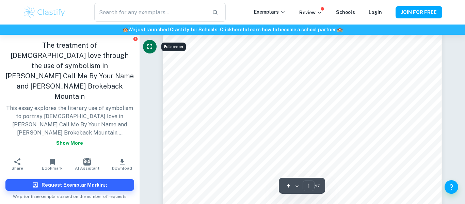 Image resolution: width=465 pixels, height=204 pixels. Describe the element at coordinates (237, 30) in the screenshot. I see `a: here` at that location.